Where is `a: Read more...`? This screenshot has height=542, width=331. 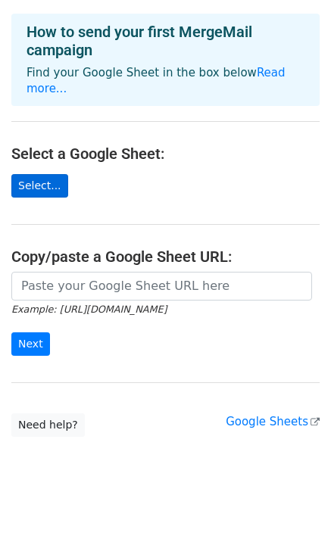
a: Read more... is located at coordinates (156, 80).